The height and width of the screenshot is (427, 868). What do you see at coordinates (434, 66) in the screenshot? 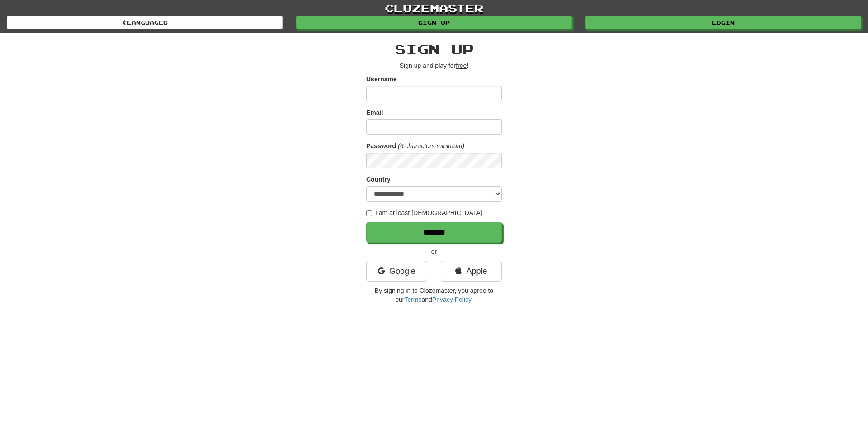
I see `p: Sign up and play for !` at bounding box center [434, 66].